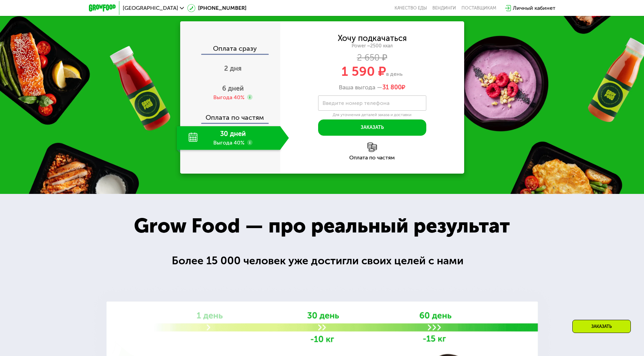 This screenshot has width=644, height=356. What do you see at coordinates (411, 8) in the screenshot?
I see `a: Качество еды` at bounding box center [411, 8].